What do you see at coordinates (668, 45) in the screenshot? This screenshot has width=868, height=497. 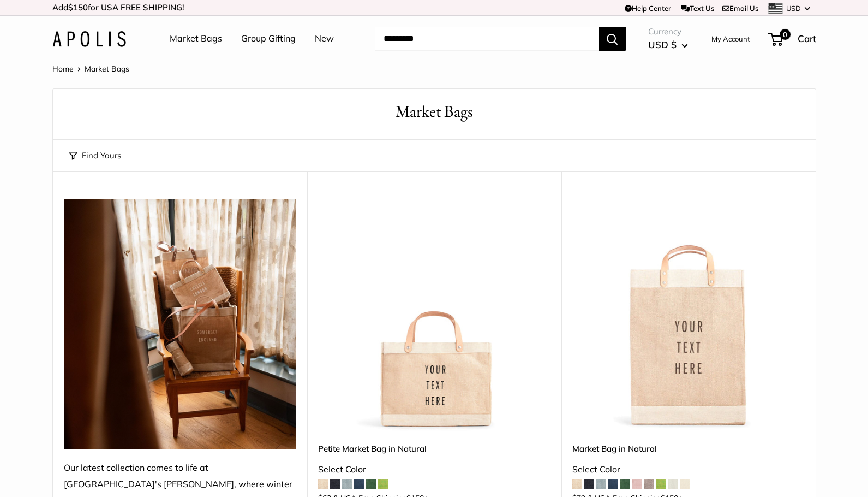 I see `button: USD $` at bounding box center [668, 45].